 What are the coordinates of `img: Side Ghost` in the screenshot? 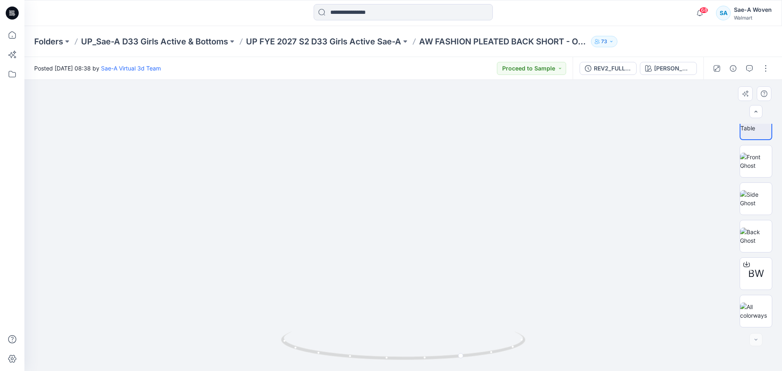 It's located at (756, 199).